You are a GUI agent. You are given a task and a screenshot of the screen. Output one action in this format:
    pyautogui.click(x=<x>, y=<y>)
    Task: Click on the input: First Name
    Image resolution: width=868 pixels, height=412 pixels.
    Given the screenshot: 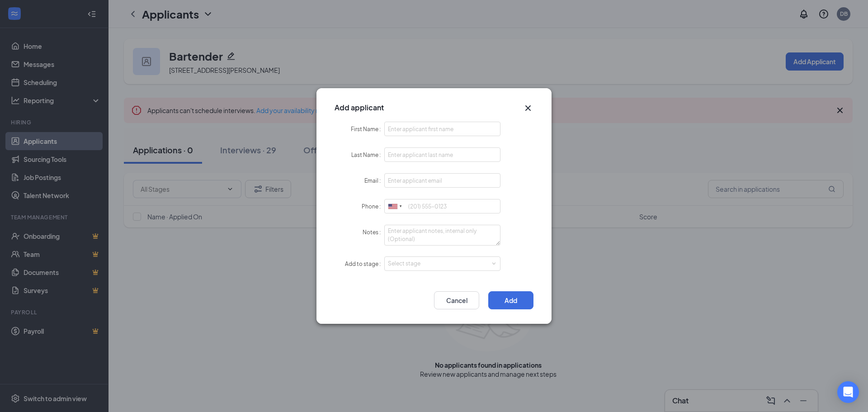 What is the action you would take?
    pyautogui.click(x=442, y=129)
    